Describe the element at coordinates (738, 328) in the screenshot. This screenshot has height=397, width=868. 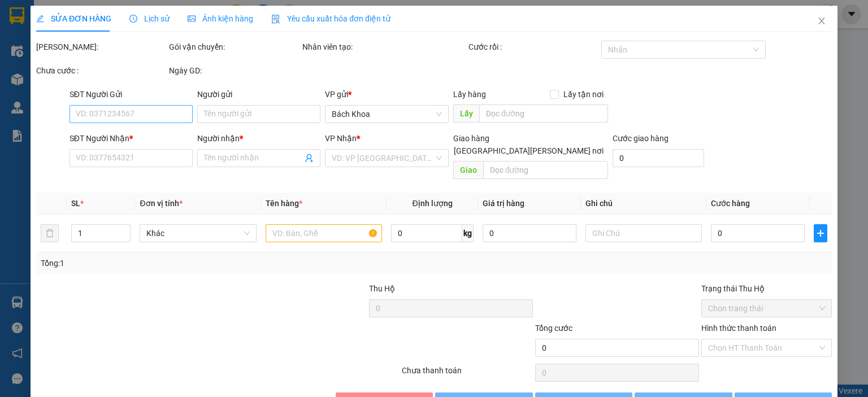
I see `label: Hình thức thanh toán` at that location.